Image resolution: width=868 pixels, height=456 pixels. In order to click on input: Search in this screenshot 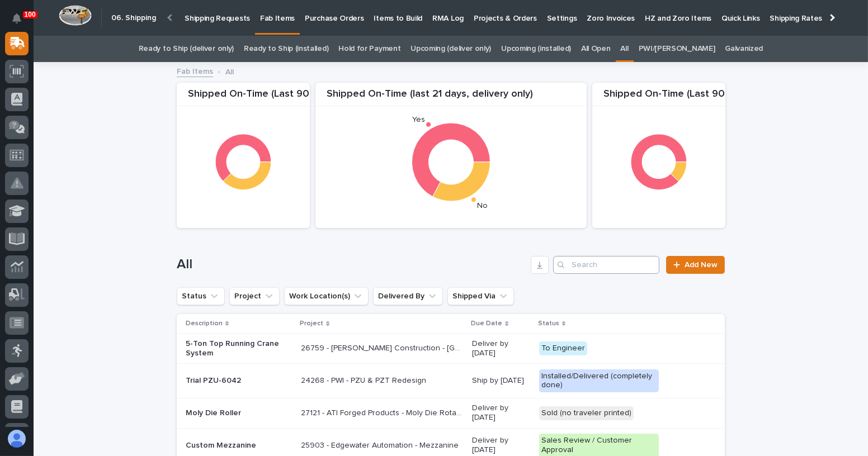, I will do `click(606, 264)`.